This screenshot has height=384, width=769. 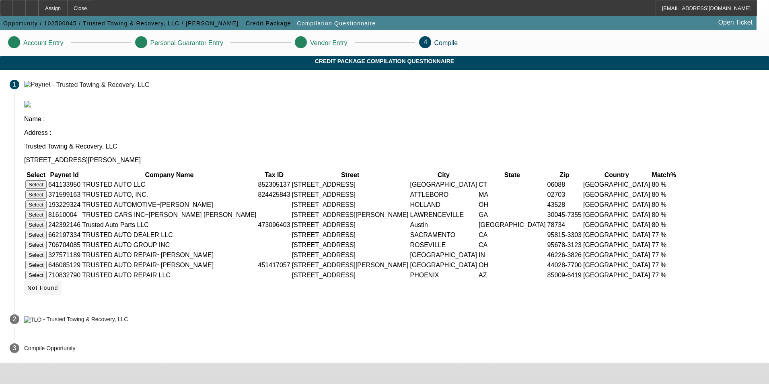 What do you see at coordinates (336, 23) in the screenshot?
I see `button: Compilation Questionnaire` at bounding box center [336, 23].